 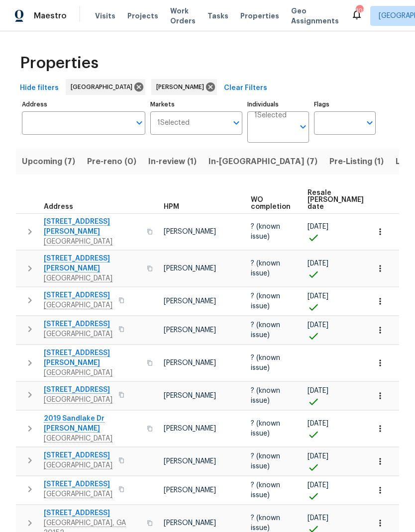 What do you see at coordinates (171, 207) in the screenshot?
I see `span: HPM` at bounding box center [171, 207].